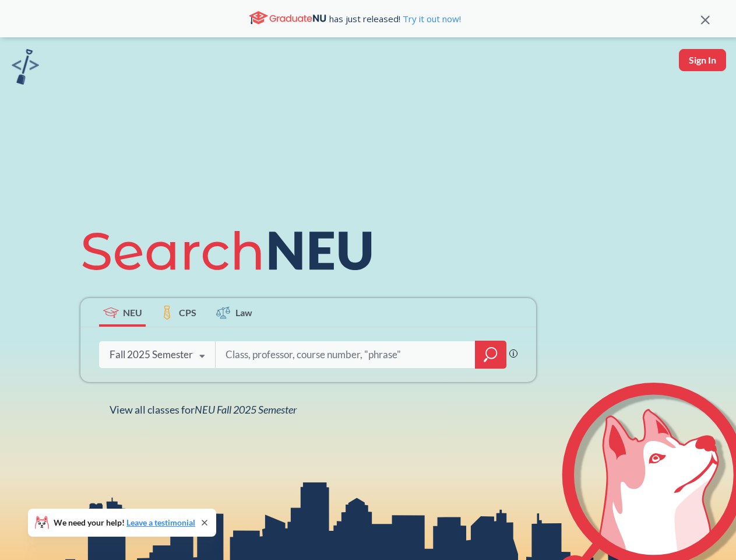 The height and width of the screenshot is (560, 736). What do you see at coordinates (245, 409) in the screenshot?
I see `span: NEU Fall 2025 Semester` at bounding box center [245, 409].